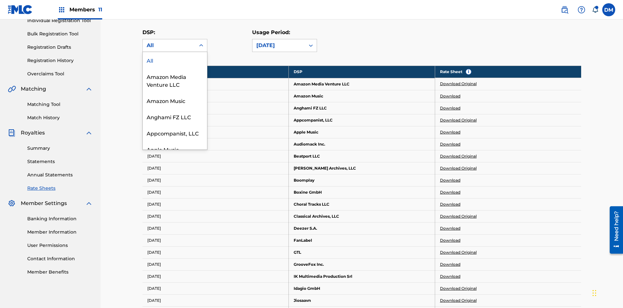 The image size is (623, 308). What do you see at coordinates (60, 60) in the screenshot?
I see `a: Registration History` at bounding box center [60, 60].